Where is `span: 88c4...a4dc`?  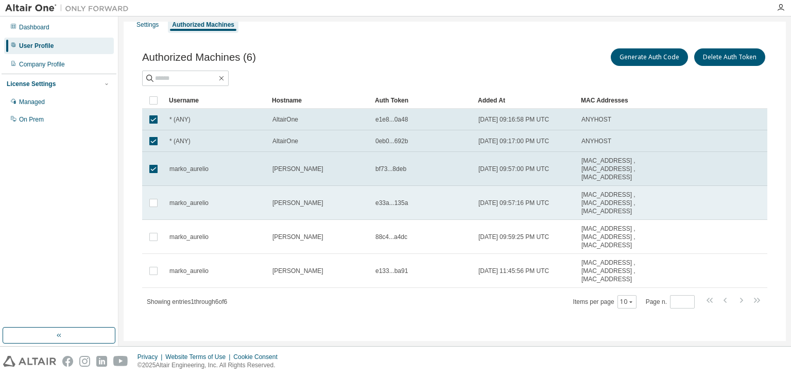 span: 88c4...a4dc is located at coordinates (392, 237).